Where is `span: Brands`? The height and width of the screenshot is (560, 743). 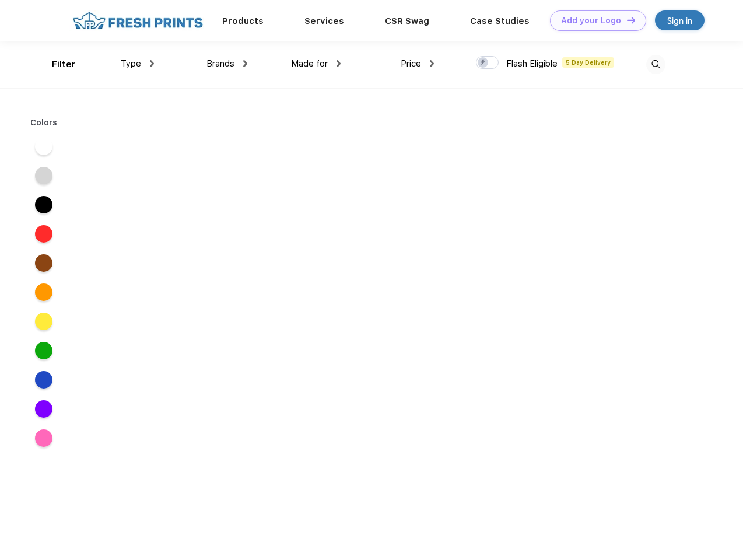 span: Brands is located at coordinates (220, 63).